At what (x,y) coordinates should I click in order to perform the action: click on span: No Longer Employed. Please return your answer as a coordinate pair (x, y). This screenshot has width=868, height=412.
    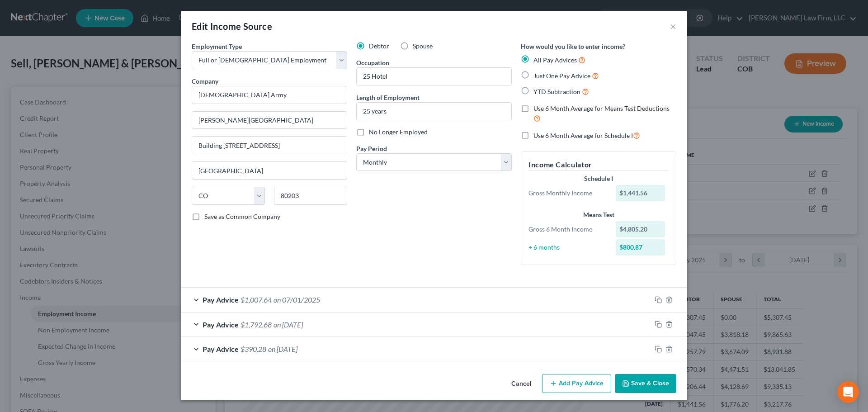
    Looking at the image, I should click on (398, 132).